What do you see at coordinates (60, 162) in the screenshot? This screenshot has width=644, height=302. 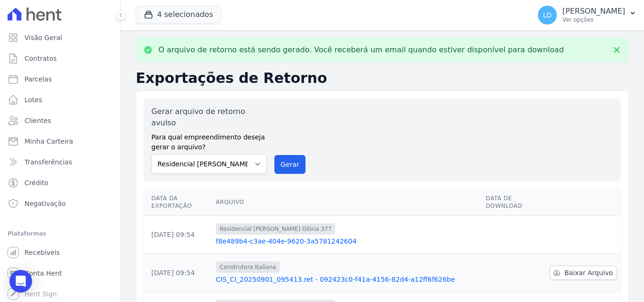 I see `a: Transferências` at bounding box center [60, 162].